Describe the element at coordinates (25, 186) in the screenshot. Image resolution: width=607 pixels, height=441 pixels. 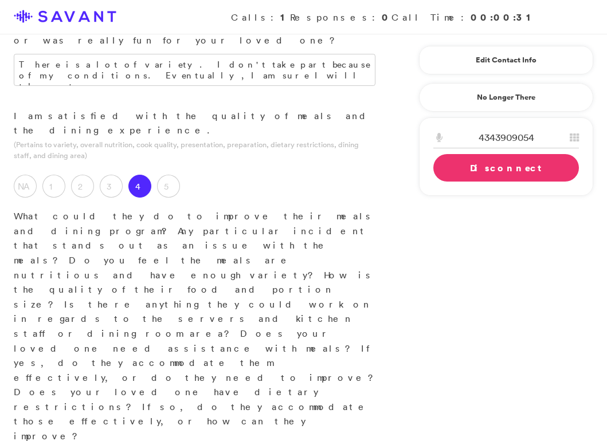
I see `label: NA` at that location.